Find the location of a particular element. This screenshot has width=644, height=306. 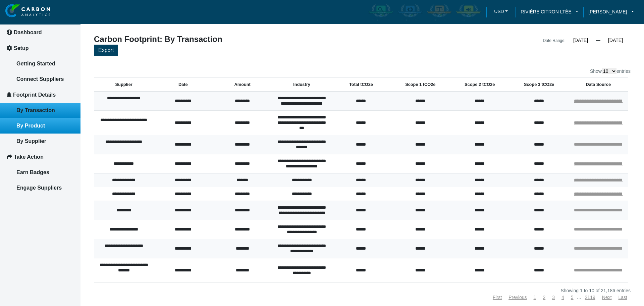

th: Data Source is located at coordinates (598, 84).